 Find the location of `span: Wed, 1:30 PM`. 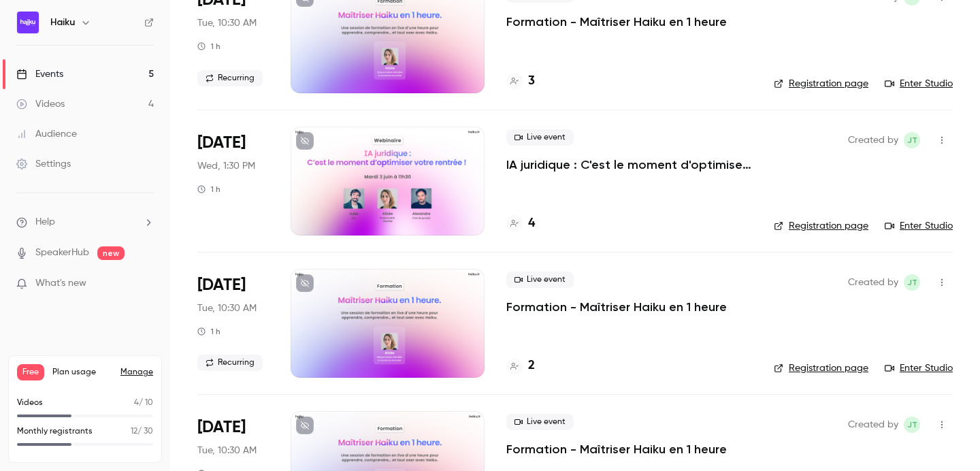

span: Wed, 1:30 PM is located at coordinates (226, 166).